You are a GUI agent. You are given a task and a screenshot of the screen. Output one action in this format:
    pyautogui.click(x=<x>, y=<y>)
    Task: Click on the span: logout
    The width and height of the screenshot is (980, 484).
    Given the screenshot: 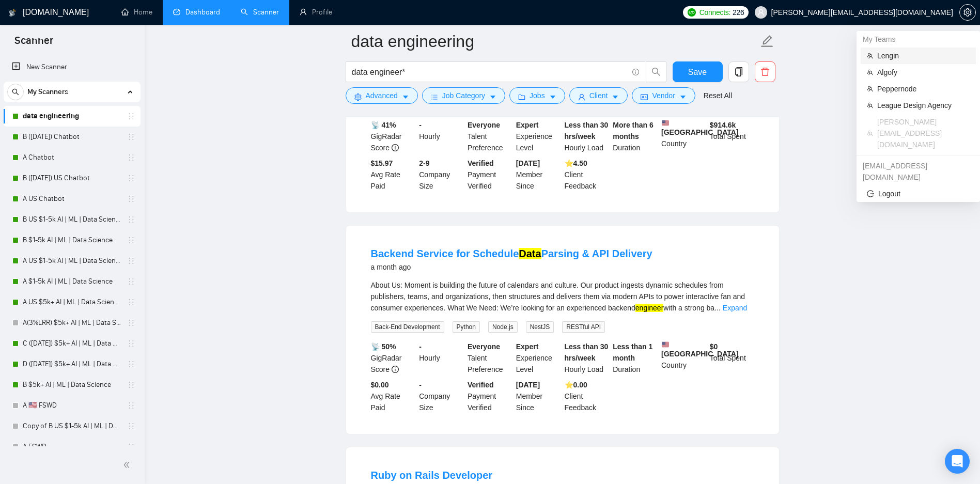 What is the action you would take?
    pyautogui.click(x=870, y=194)
    